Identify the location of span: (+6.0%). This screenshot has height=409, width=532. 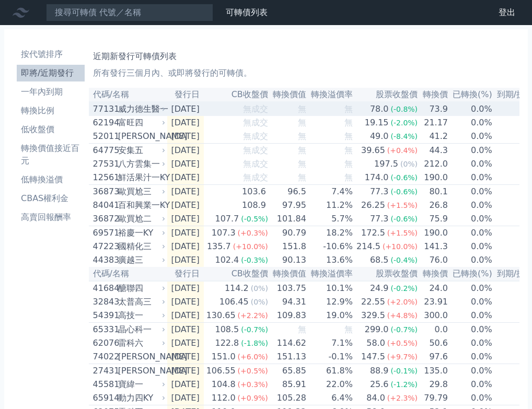
(253, 357).